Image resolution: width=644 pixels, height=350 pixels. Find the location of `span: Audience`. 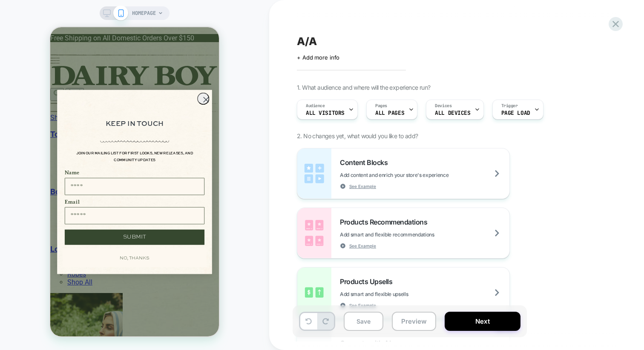

span: Audience is located at coordinates (315, 106).